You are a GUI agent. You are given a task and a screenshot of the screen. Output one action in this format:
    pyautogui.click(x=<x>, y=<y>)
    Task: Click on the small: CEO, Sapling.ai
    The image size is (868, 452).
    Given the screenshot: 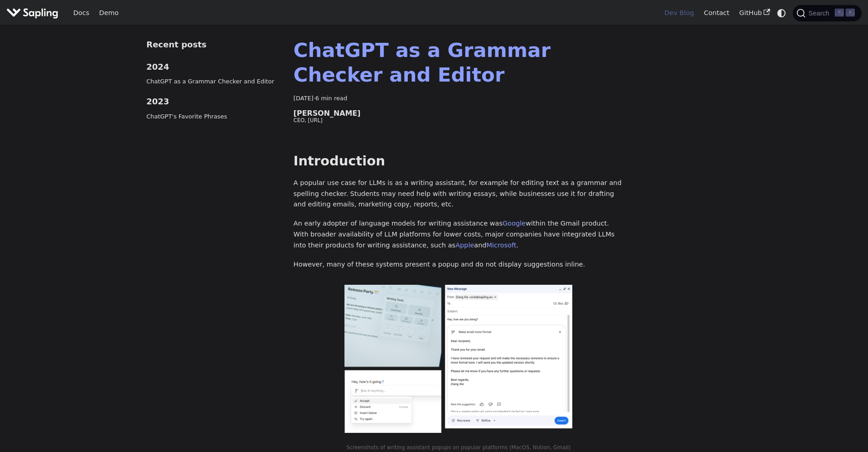 What is the action you would take?
    pyautogui.click(x=308, y=120)
    